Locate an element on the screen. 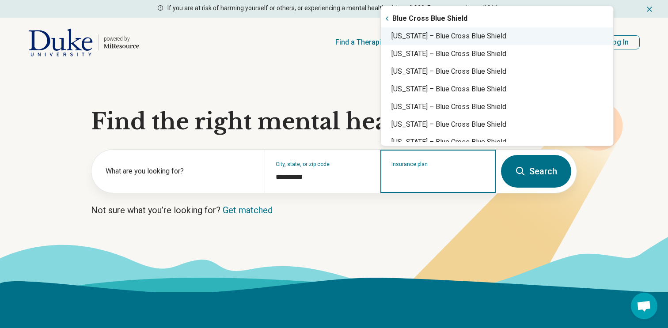 The height and width of the screenshot is (328, 668). a: Get matched is located at coordinates (247, 210).